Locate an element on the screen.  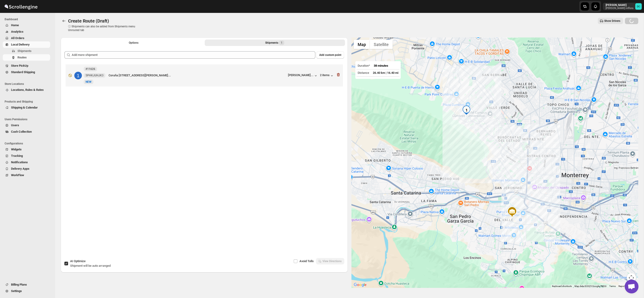
span: Settings is located at coordinates (16, 291).